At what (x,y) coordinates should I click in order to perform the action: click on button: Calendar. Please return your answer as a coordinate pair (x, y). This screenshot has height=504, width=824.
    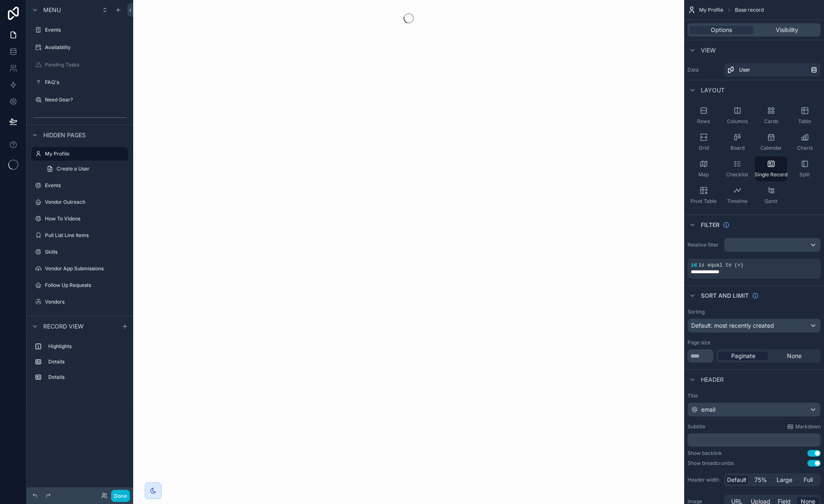
    Looking at the image, I should click on (771, 142).